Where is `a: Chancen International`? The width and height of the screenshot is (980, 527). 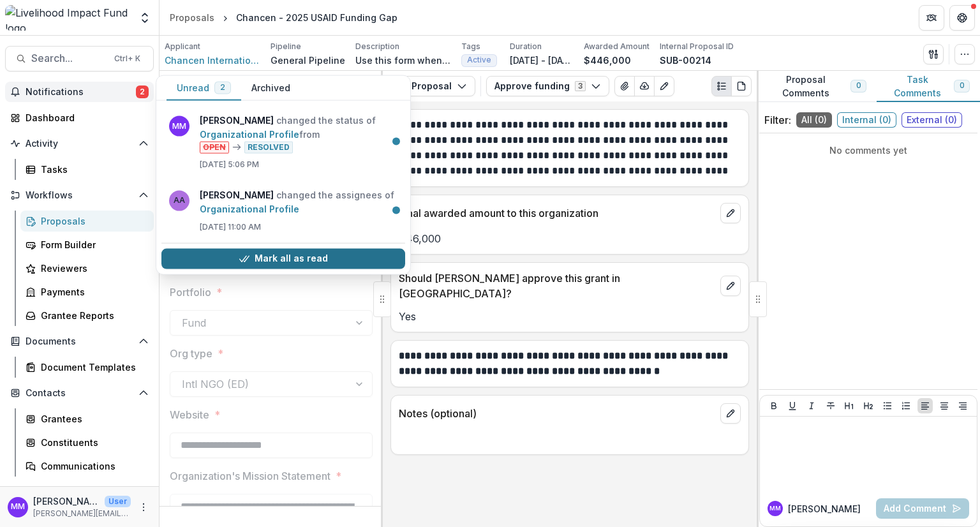 a: Chancen International is located at coordinates (213, 60).